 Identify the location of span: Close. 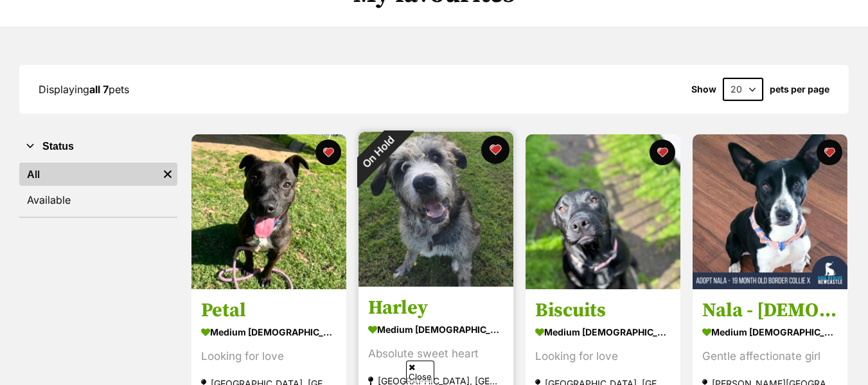
(420, 371).